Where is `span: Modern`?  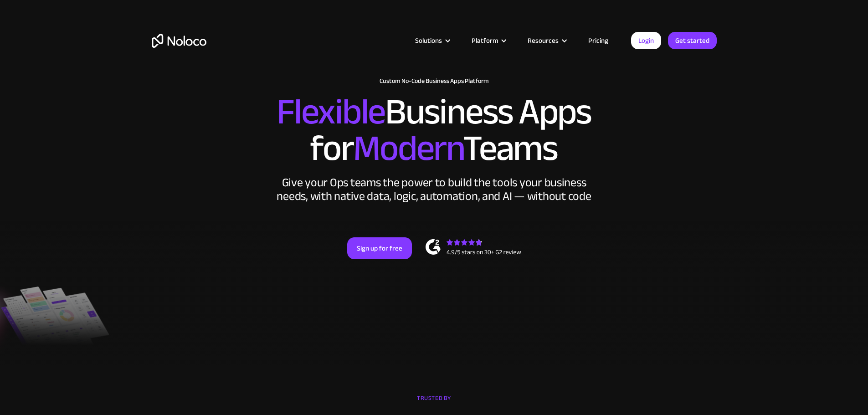 span: Modern is located at coordinates (408, 148).